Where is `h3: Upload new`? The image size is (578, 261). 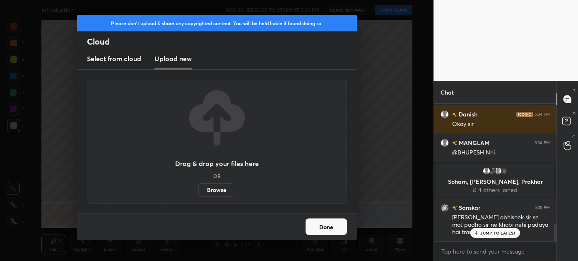
h3: Upload new is located at coordinates (173, 59).